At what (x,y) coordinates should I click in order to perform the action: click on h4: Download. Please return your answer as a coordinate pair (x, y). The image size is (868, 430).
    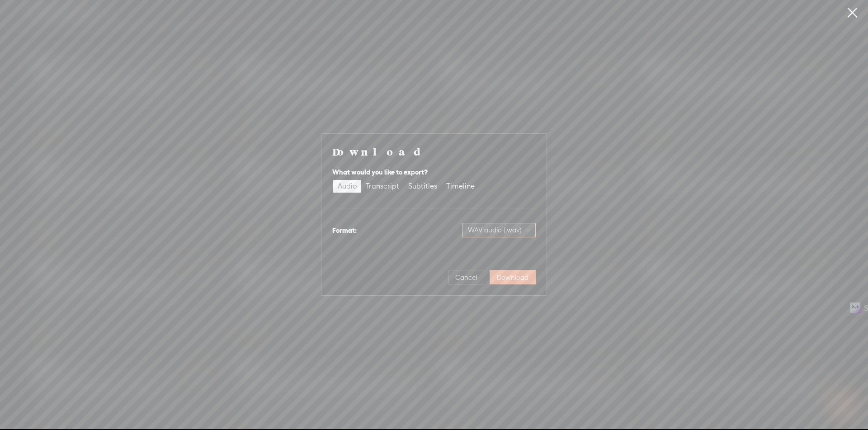
    Looking at the image, I should click on (434, 151).